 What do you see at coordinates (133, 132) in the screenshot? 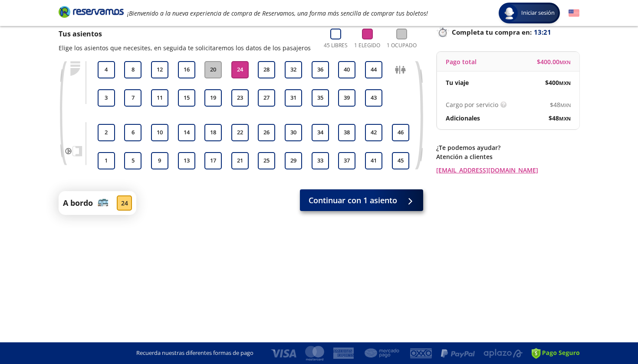
I see `button: 6` at bounding box center [133, 132].